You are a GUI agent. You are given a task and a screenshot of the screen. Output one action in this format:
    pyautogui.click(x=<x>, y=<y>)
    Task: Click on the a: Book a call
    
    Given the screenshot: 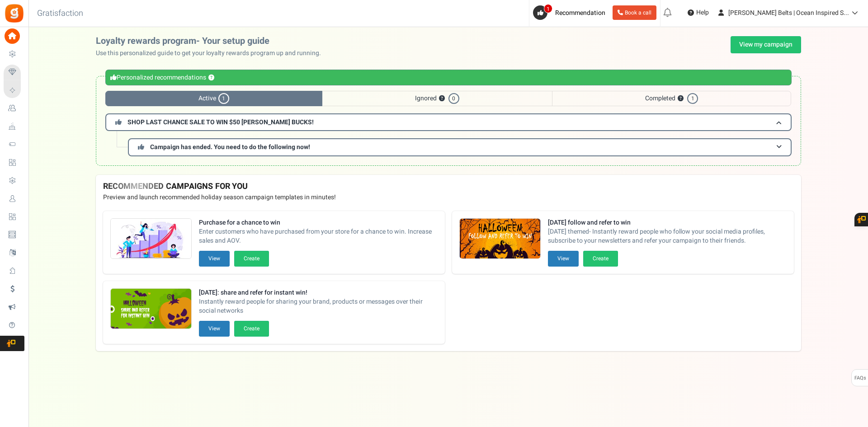 What is the action you would take?
    pyautogui.click(x=634, y=13)
    